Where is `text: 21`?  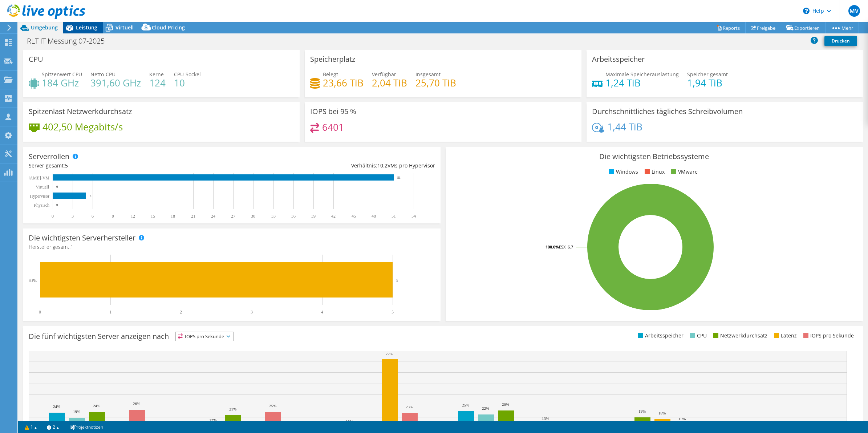
text: 21 is located at coordinates (193, 216).